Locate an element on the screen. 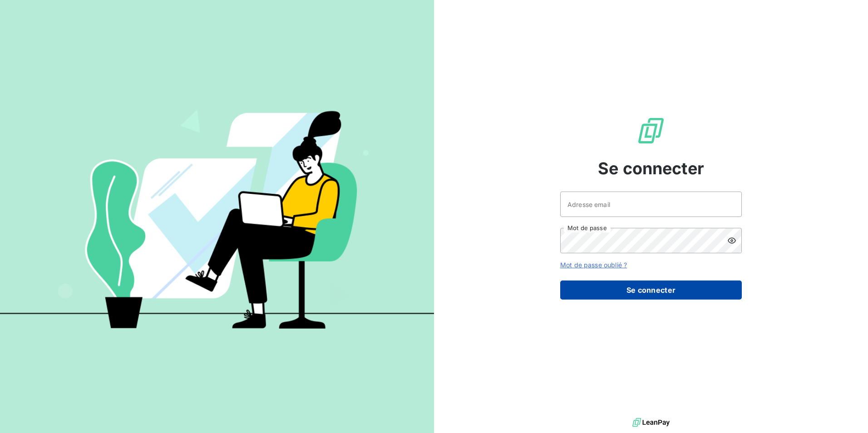 Image resolution: width=868 pixels, height=433 pixels. button: Se connecter is located at coordinates (651, 290).